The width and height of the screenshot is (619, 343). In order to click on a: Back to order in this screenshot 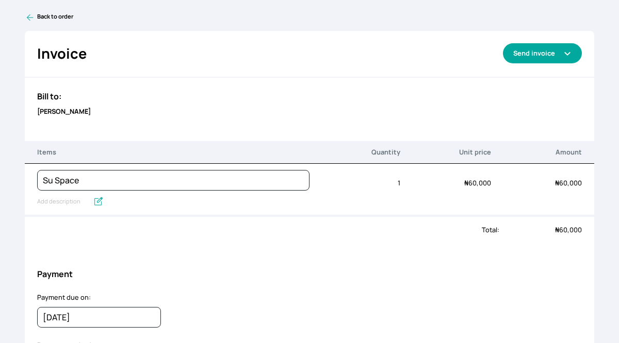, I will do `click(309, 18)`.